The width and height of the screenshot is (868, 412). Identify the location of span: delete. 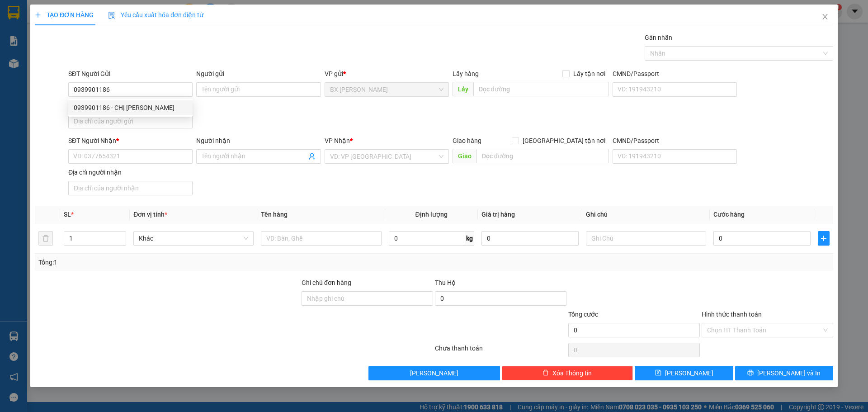
(546, 373).